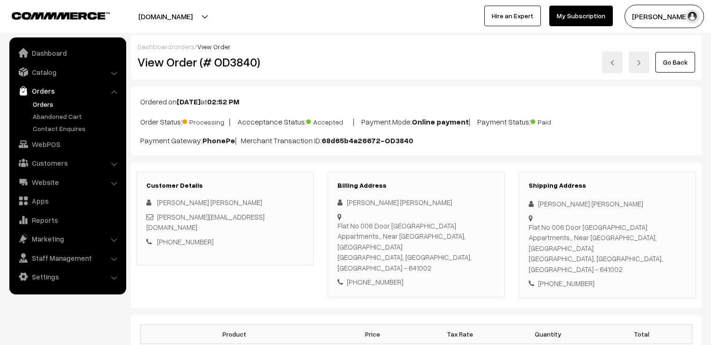  Describe the element at coordinates (416, 101) in the screenshot. I see `p: Ordered on at` at that location.